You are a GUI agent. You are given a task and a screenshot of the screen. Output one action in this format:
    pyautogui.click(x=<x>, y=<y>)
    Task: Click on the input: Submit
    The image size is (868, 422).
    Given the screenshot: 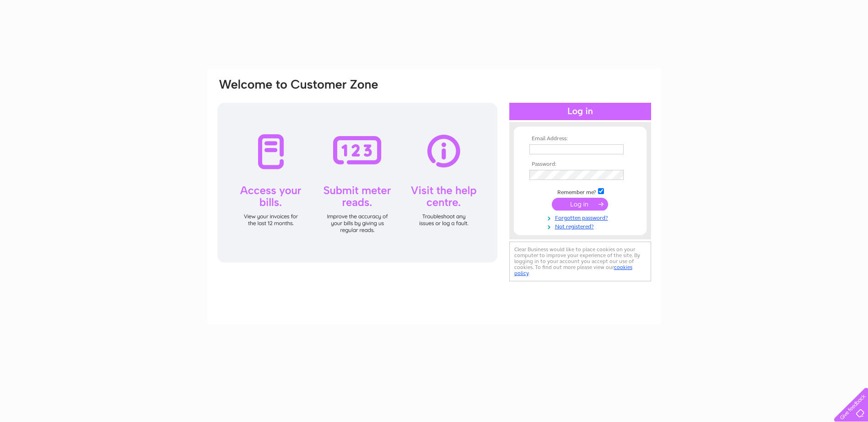 What is the action you would take?
    pyautogui.click(x=579, y=204)
    